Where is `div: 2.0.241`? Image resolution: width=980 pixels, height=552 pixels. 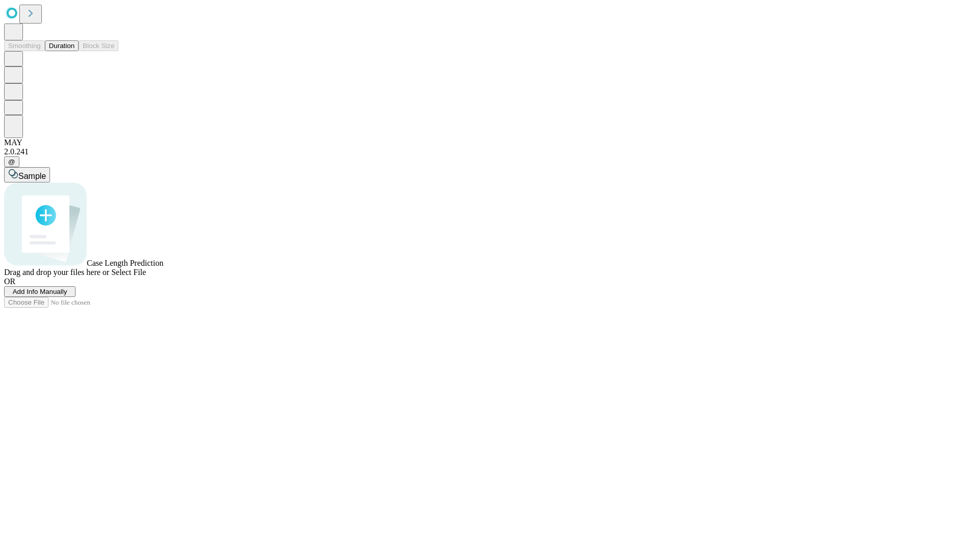 div: 2.0.241 is located at coordinates (490, 152).